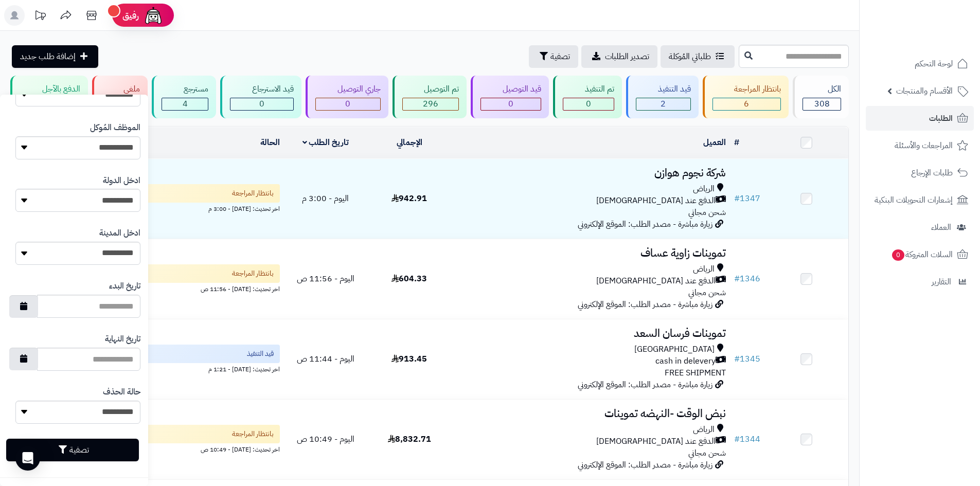 The image size is (980, 486). What do you see at coordinates (347, 97) in the screenshot?
I see `a: جاري التوصيل 0` at bounding box center [347, 97].